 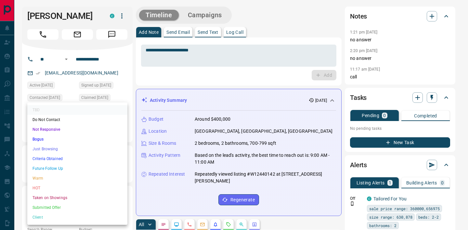 What do you see at coordinates (77, 198) in the screenshot?
I see `li: Taken on Showings` at bounding box center [77, 198].